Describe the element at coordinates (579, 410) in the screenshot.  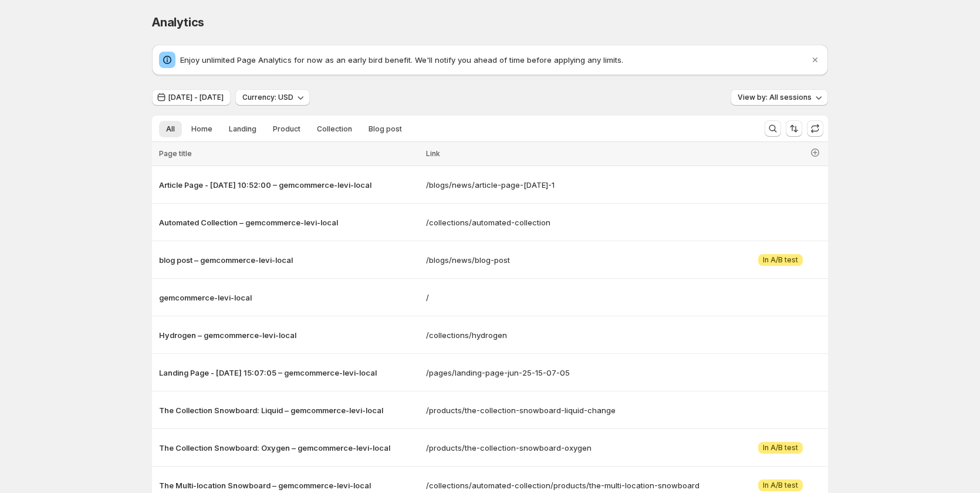
I see `a: /products/the-collection-snowboard-liquid-change` at that location.